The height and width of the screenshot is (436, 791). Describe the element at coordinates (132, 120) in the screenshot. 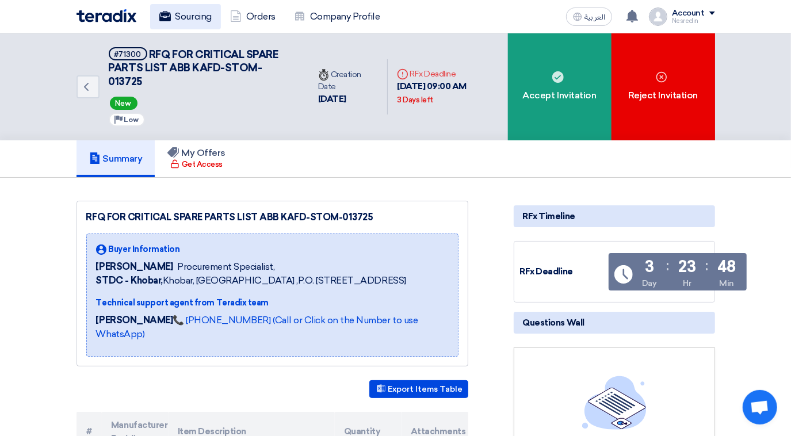

I see `span: Low` at that location.